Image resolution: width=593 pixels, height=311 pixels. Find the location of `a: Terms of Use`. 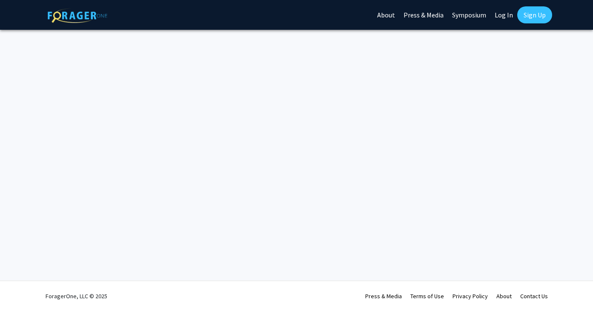

a: Terms of Use is located at coordinates (427, 296).